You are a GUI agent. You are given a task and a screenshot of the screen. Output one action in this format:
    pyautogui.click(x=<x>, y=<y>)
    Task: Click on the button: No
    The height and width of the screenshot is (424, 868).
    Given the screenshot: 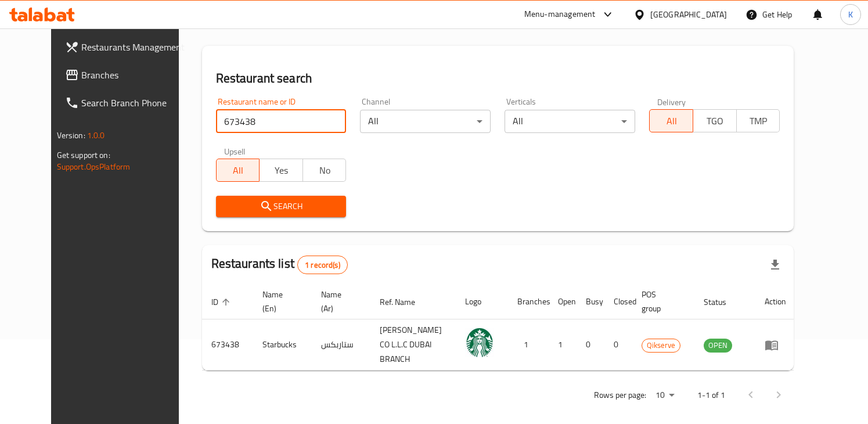 What is the action you would take?
    pyautogui.click(x=325, y=170)
    